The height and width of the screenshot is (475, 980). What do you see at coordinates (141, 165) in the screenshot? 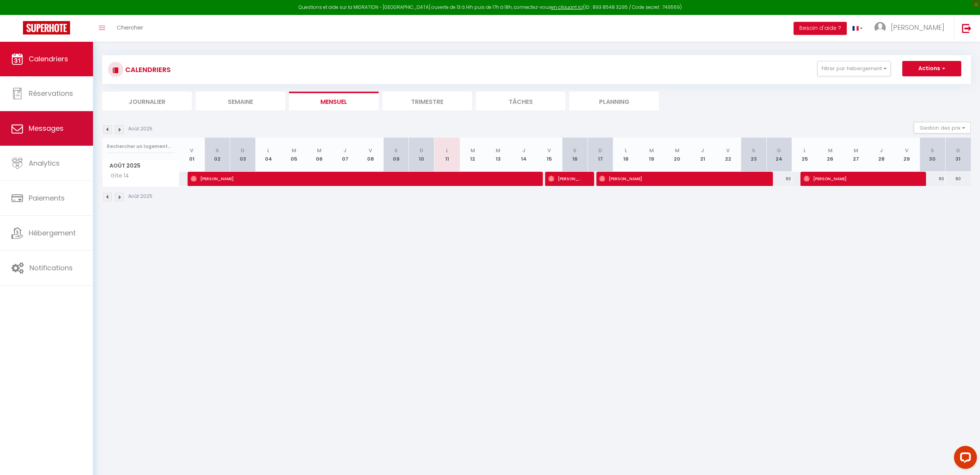
I see `span: Août 2025` at bounding box center [141, 165].